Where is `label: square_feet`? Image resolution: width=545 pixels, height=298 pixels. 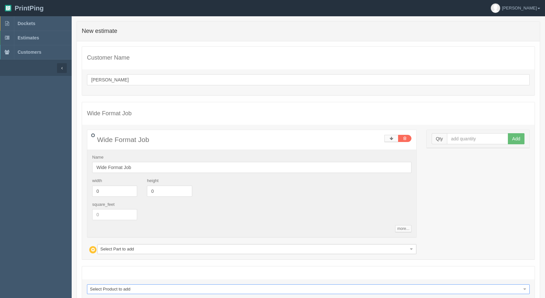
label: square_feet is located at coordinates (103, 204).